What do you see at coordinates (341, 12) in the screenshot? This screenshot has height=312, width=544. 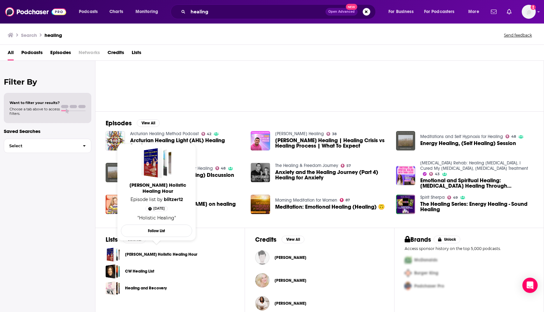 I see `span: Open Advanced` at bounding box center [341, 12].